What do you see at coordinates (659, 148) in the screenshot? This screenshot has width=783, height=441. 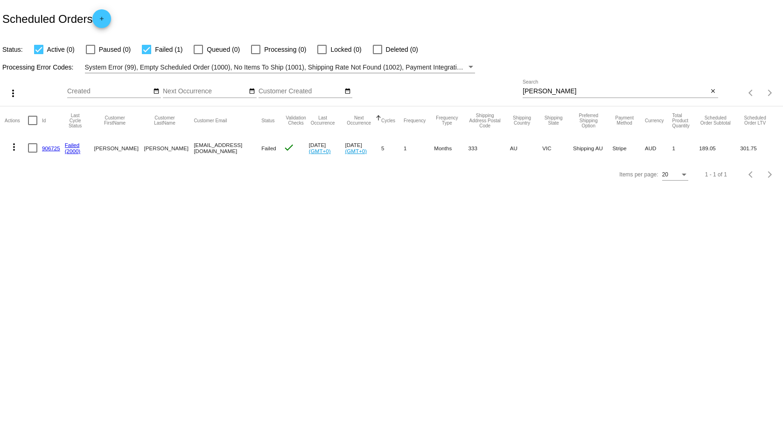 I see `mat-cell: AUD` at bounding box center [659, 148].